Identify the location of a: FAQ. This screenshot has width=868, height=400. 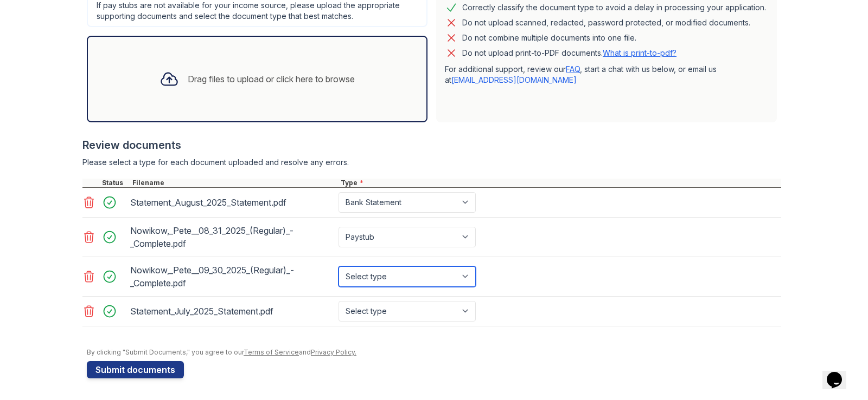
(573, 69).